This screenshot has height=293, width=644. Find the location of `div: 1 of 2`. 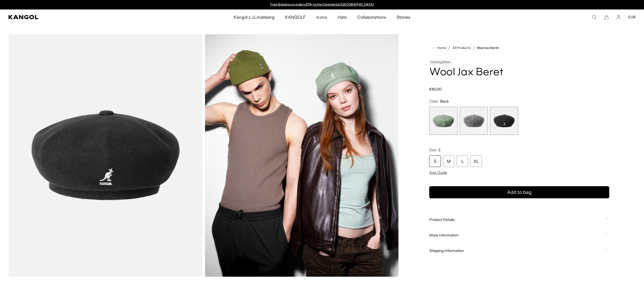

div: 1 of 2 is located at coordinates (322, 5).